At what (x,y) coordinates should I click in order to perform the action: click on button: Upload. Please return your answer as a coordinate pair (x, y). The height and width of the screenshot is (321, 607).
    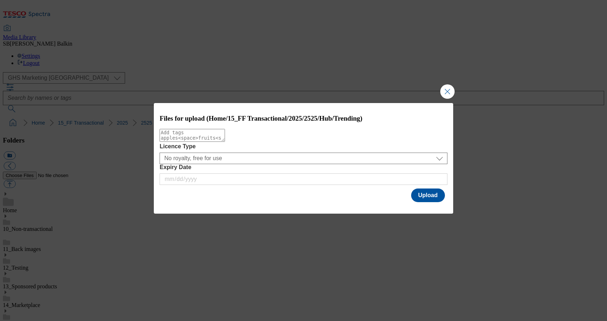
    Looking at the image, I should click on (428, 195).